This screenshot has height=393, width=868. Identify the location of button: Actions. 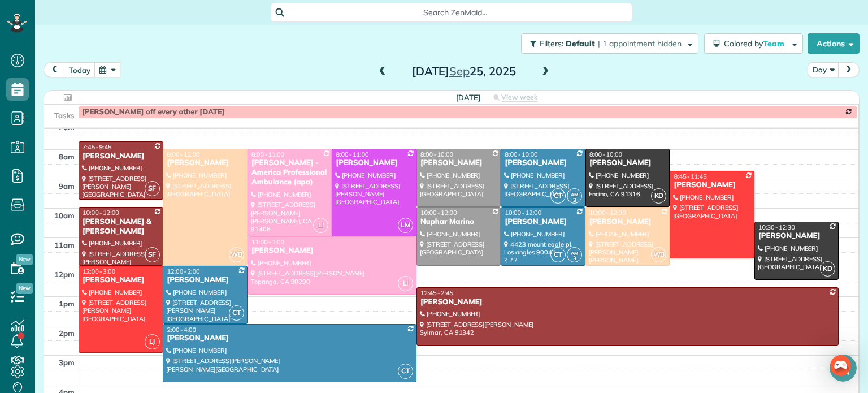
(834, 44).